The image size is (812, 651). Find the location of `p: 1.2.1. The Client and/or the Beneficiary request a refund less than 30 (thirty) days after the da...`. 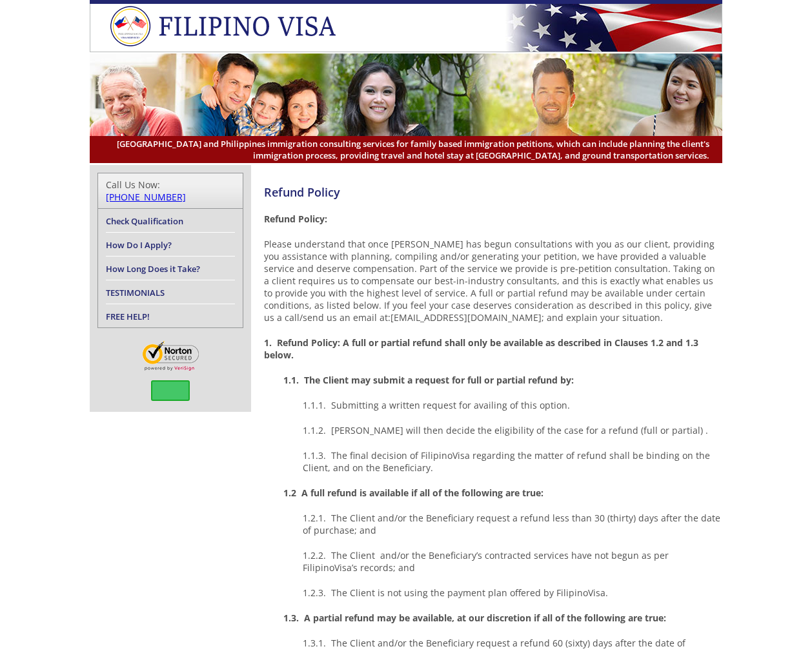

p: 1.2.1. The Client and/or the Beneficiary request a refund less than 30 (thirty) days after the da... is located at coordinates (493, 524).